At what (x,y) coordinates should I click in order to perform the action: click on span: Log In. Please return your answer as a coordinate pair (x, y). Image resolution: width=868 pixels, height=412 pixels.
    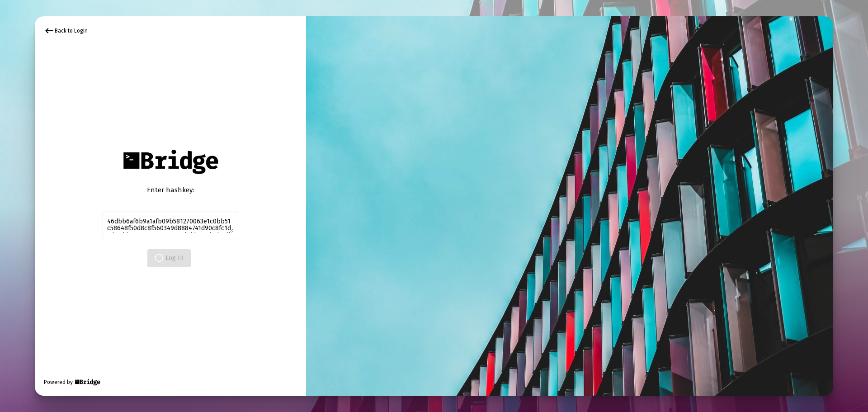
    Looking at the image, I should click on (169, 258).